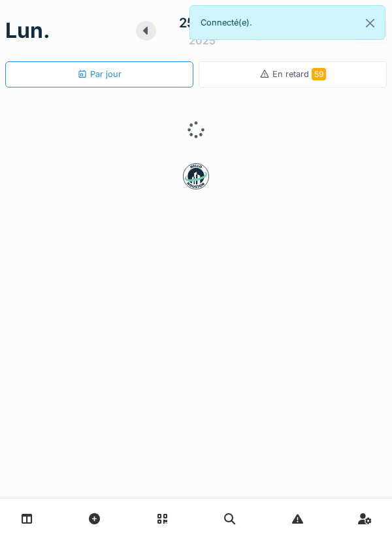 This screenshot has width=392, height=538. Describe the element at coordinates (299, 74) in the screenshot. I see `span: En retard` at that location.